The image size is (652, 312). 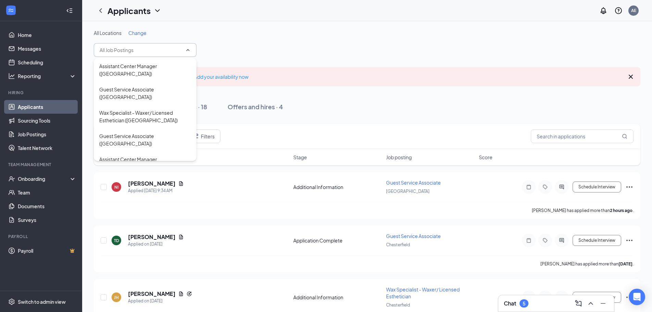 What do you see at coordinates (12, 76) in the screenshot?
I see `svg: Analysis` at bounding box center [12, 76].